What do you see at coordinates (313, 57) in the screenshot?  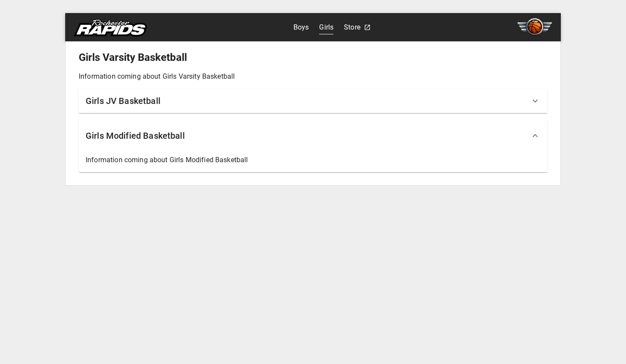 I see `h5: Girls Varsity Basketball` at bounding box center [313, 57].